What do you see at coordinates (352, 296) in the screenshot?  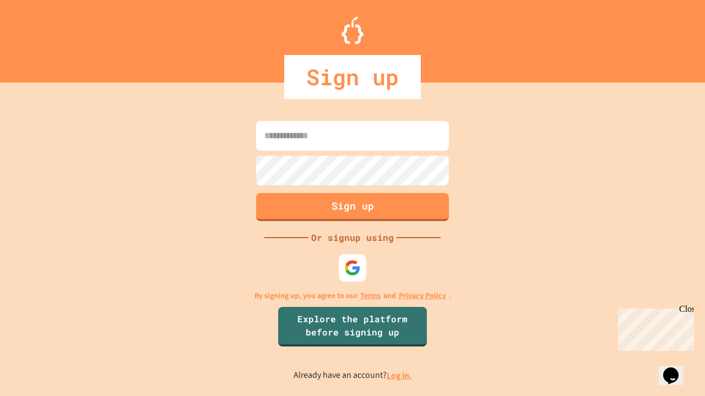 I see `p: By signing up, you agree to our and .` at bounding box center [352, 296].